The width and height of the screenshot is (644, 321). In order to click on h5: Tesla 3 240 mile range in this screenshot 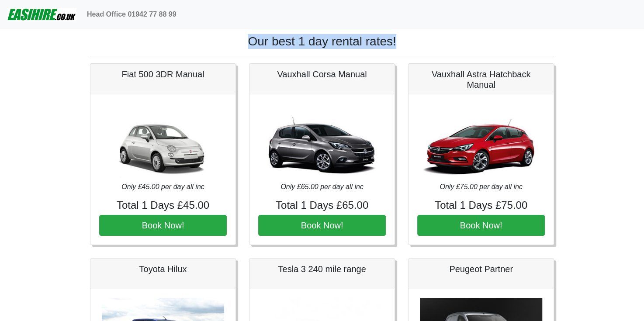, I will do `click(322, 269)`.